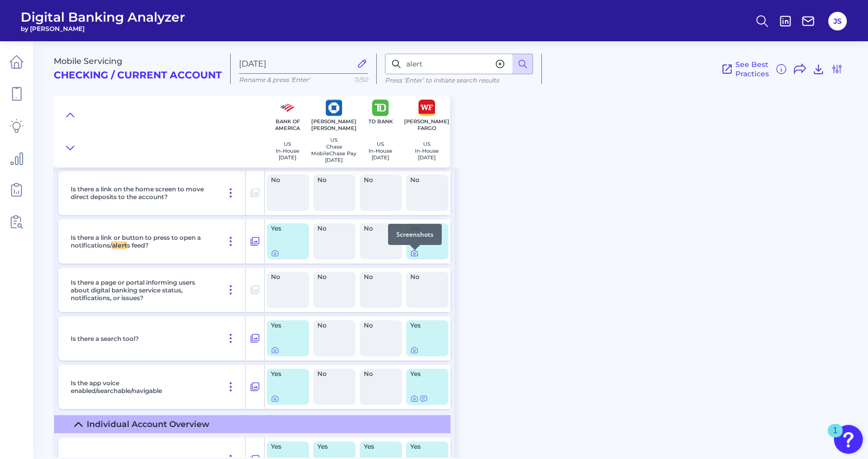 The height and width of the screenshot is (459, 868). What do you see at coordinates (303, 80) in the screenshot?
I see `p: Rename & press 'Enter'` at bounding box center [303, 80].